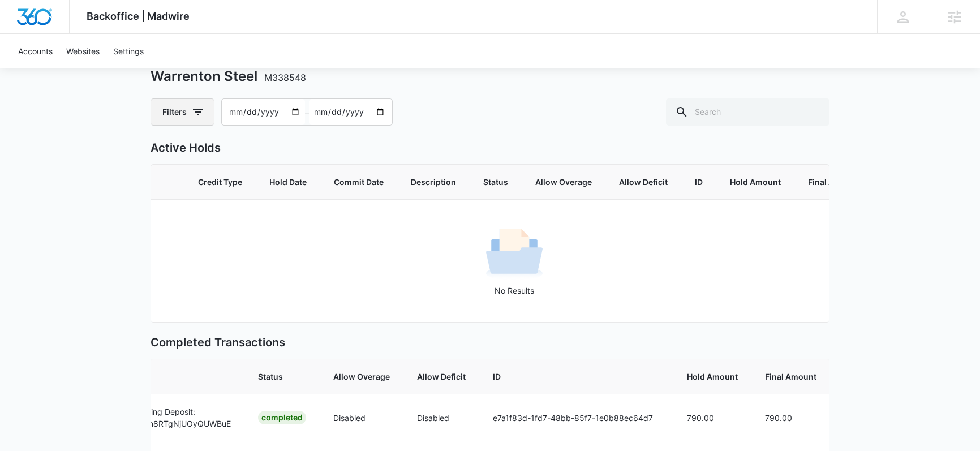  Describe the element at coordinates (514, 253) in the screenshot. I see `img: No Results` at that location.